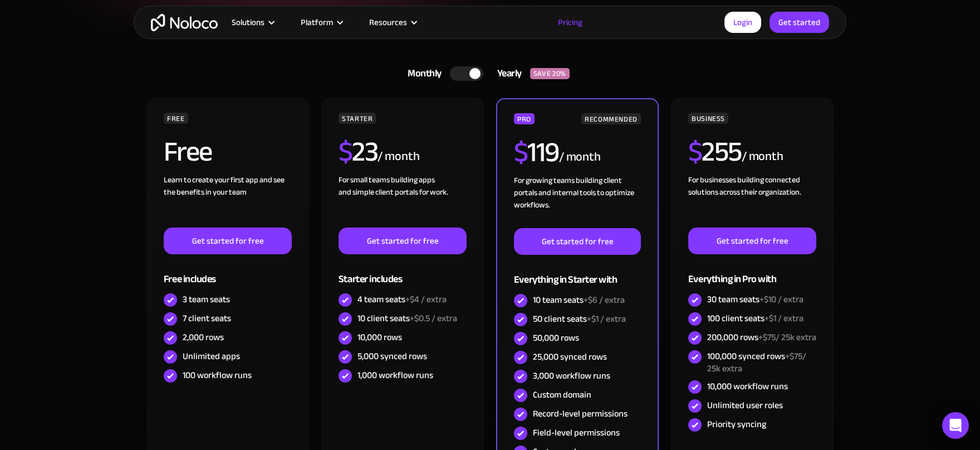 The width and height of the screenshot is (980, 450). Describe the element at coordinates (576, 433) in the screenshot. I see `div: Field-level permissions` at that location.